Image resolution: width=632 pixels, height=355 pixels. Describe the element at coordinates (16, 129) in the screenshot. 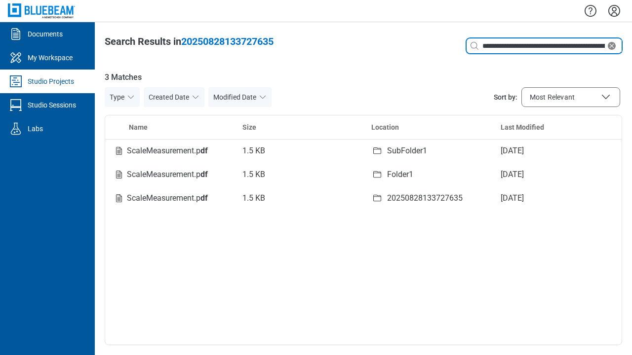

I see `svg: Labs` at that location.